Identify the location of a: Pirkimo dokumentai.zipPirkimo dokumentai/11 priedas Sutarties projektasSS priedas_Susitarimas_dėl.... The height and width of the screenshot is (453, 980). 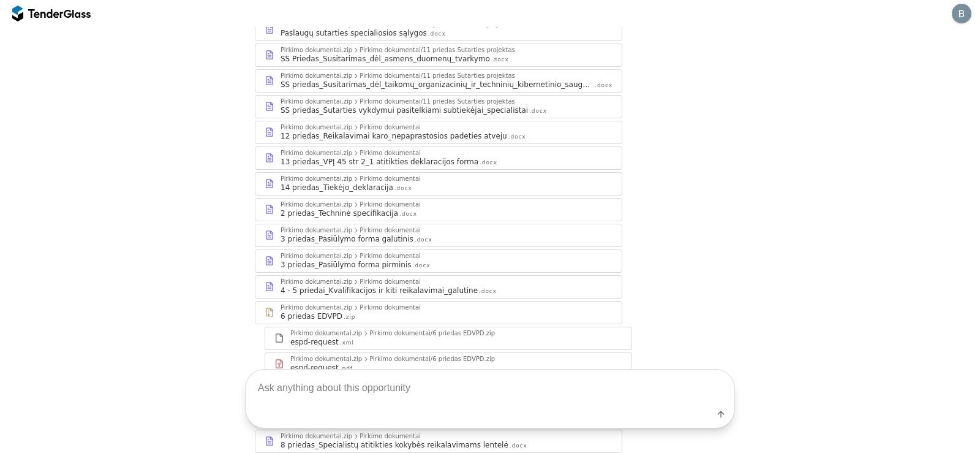
(439, 81).